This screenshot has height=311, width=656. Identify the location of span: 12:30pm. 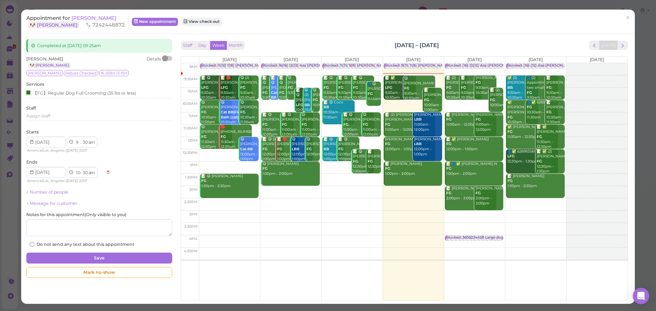
(190, 153).